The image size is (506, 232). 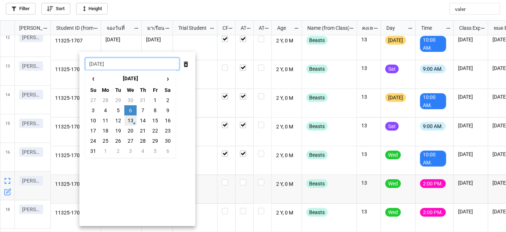 What do you see at coordinates (105, 141) in the screenshot?
I see `td: 25` at bounding box center [105, 141].